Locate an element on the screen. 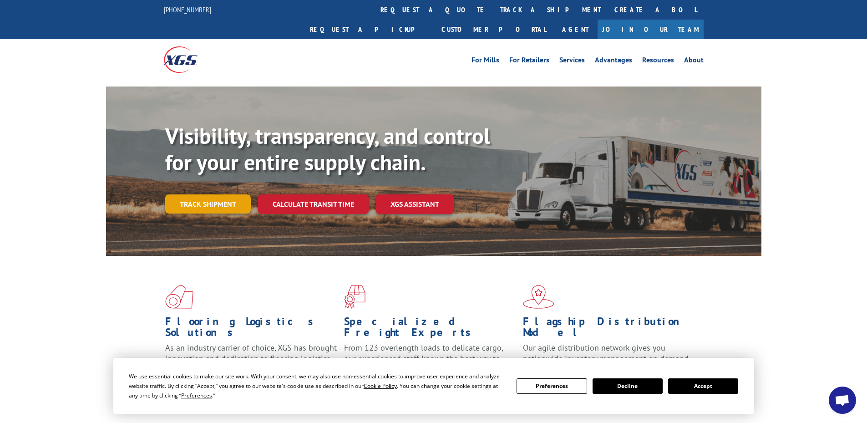 The height and width of the screenshot is (423, 867). div: We use essential cookies to make our site work. With your consent, we may also use non-essential ... is located at coordinates (317, 386).